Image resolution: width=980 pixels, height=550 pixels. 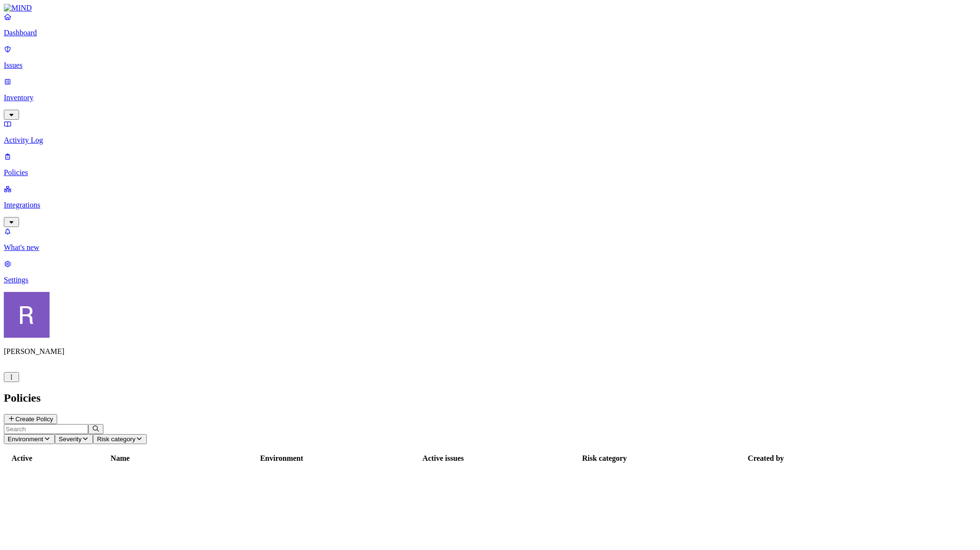 I want to click on a: Inventory, so click(x=490, y=98).